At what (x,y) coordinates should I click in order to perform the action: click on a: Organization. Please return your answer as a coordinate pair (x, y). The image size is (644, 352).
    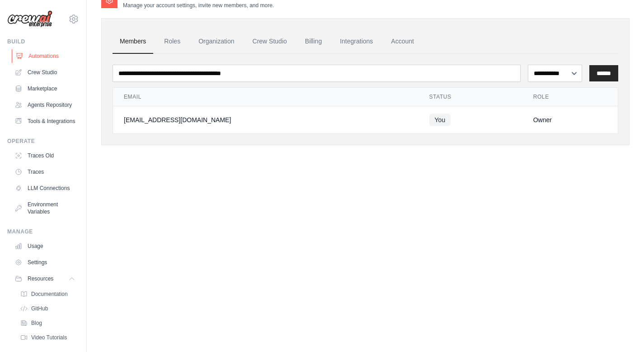
    Looking at the image, I should click on (216, 42).